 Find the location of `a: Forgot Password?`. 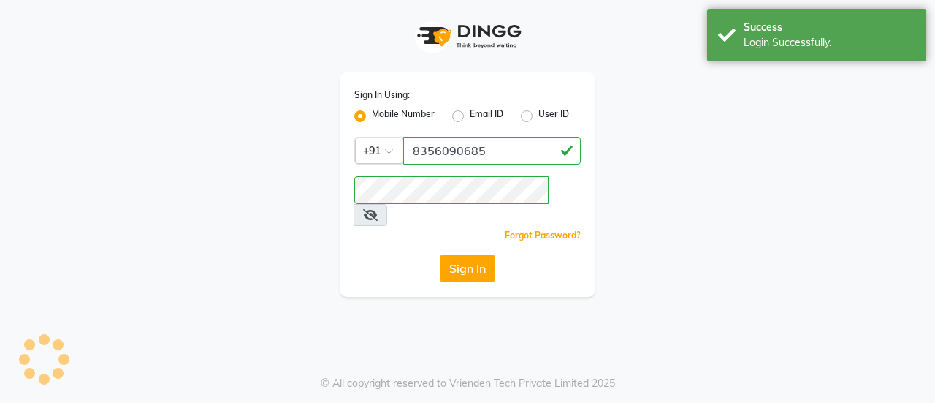

a: Forgot Password? is located at coordinates (543, 234).